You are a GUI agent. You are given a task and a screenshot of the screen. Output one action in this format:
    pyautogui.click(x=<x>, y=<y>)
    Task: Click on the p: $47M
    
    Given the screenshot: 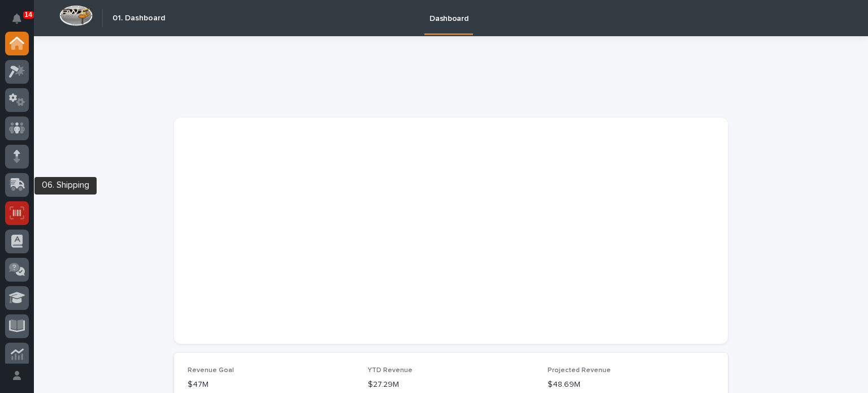 What is the action you would take?
    pyautogui.click(x=271, y=385)
    